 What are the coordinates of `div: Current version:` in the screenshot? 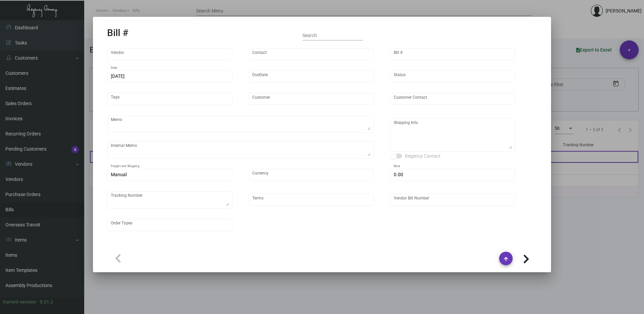 It's located at (20, 302).